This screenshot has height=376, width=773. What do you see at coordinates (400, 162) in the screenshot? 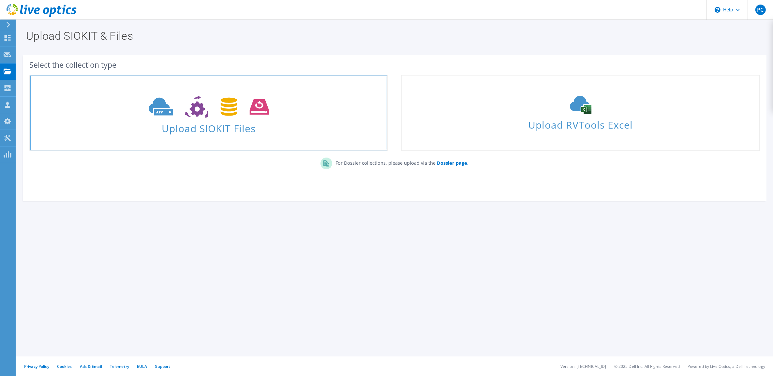
I see `p: For Dossier collections, please upload via the` at bounding box center [400, 162].